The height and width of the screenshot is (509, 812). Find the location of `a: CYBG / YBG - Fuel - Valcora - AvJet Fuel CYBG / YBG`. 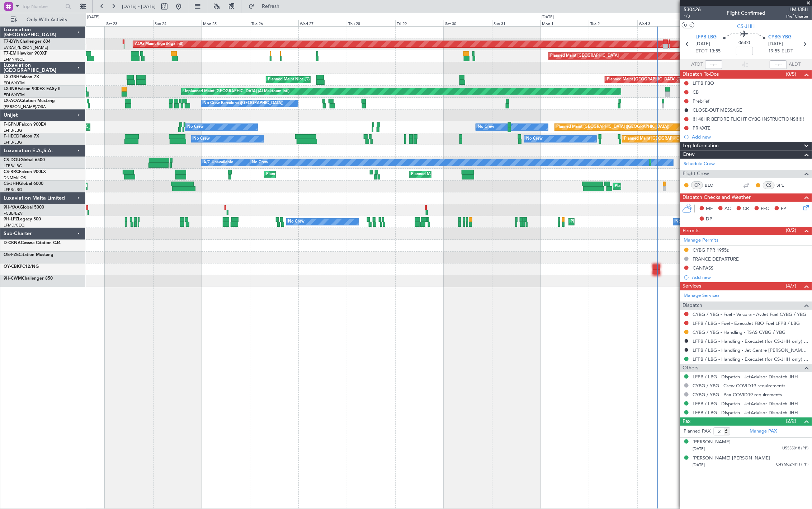

a: CYBG / YBG - Fuel - Valcora - AvJet Fuel CYBG / YBG is located at coordinates (749, 314).